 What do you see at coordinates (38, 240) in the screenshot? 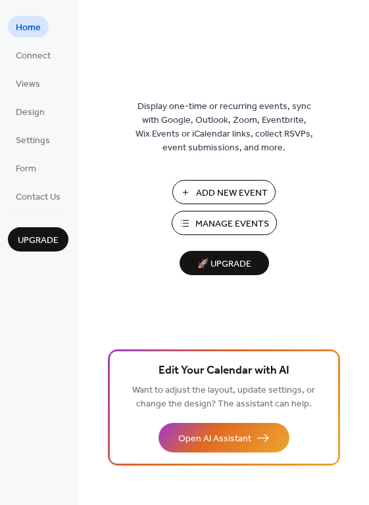
I see `span: Upgrade` at bounding box center [38, 240].